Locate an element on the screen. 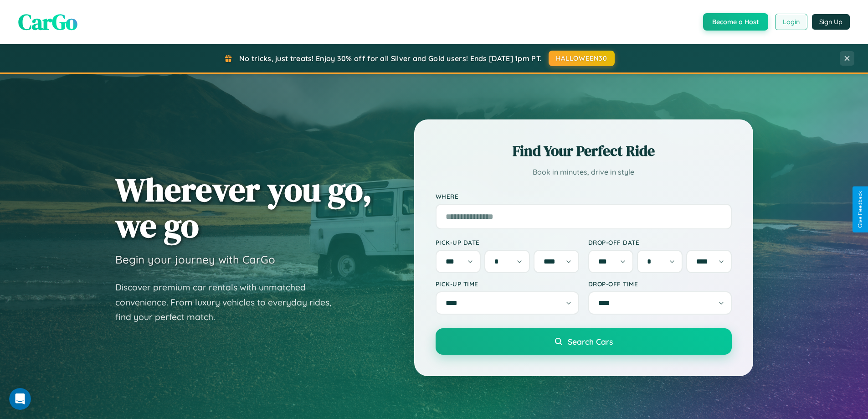 This screenshot has height=419, width=868. h1: Wherever you go, we go is located at coordinates (244, 208).